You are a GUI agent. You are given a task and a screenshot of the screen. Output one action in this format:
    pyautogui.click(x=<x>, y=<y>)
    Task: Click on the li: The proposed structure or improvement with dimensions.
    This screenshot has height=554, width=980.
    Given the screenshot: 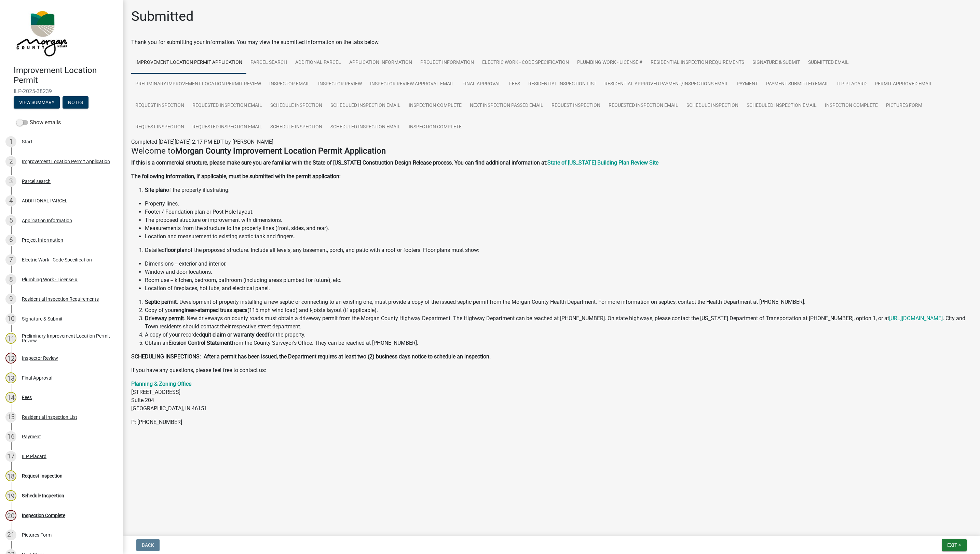 What is the action you would take?
    pyautogui.click(x=558, y=220)
    